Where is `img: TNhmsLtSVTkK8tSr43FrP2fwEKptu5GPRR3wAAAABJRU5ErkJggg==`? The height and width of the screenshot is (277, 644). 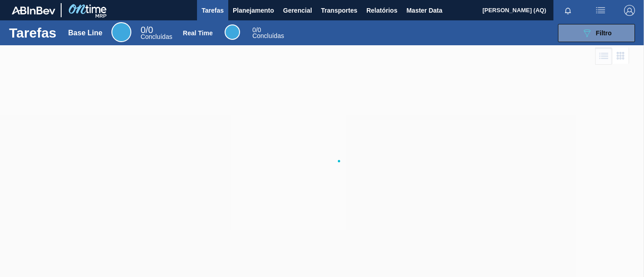
img: TNhmsLtSVTkK8tSr43FrP2fwEKptu5GPRR3wAAAABJRU5ErkJggg== is located at coordinates (34, 10).